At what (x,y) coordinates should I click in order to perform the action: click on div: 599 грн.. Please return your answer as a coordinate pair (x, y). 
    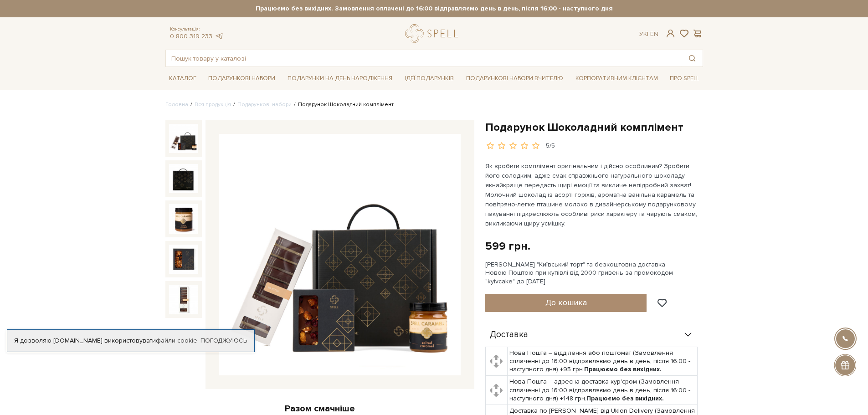
    Looking at the image, I should click on (508, 246).